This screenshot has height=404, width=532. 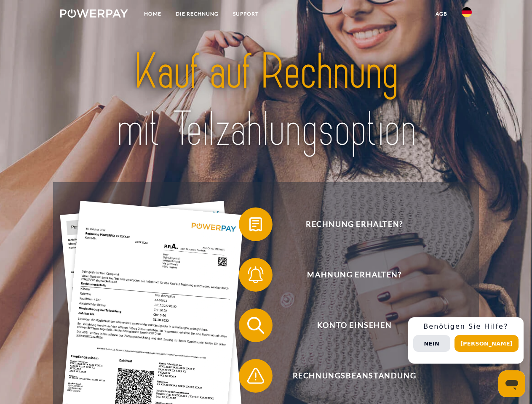 What do you see at coordinates (266, 101) in the screenshot?
I see `img: title-powerpay_de.svg` at bounding box center [266, 101].